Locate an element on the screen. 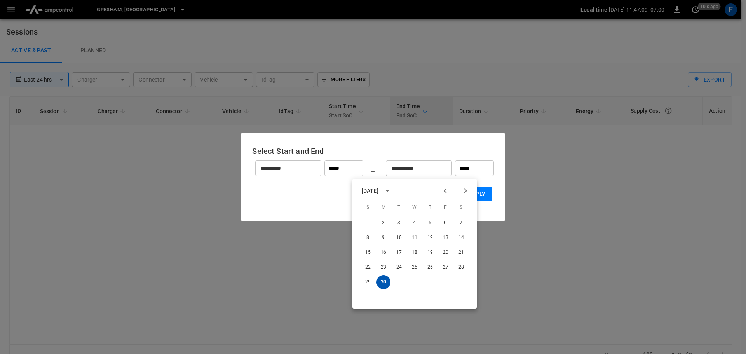 The image size is (746, 354). button: 20 is located at coordinates (446, 253).